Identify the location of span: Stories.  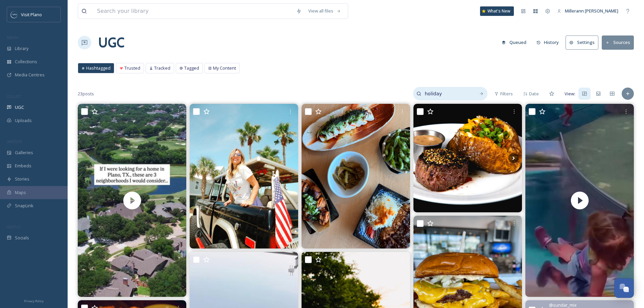
(22, 179).